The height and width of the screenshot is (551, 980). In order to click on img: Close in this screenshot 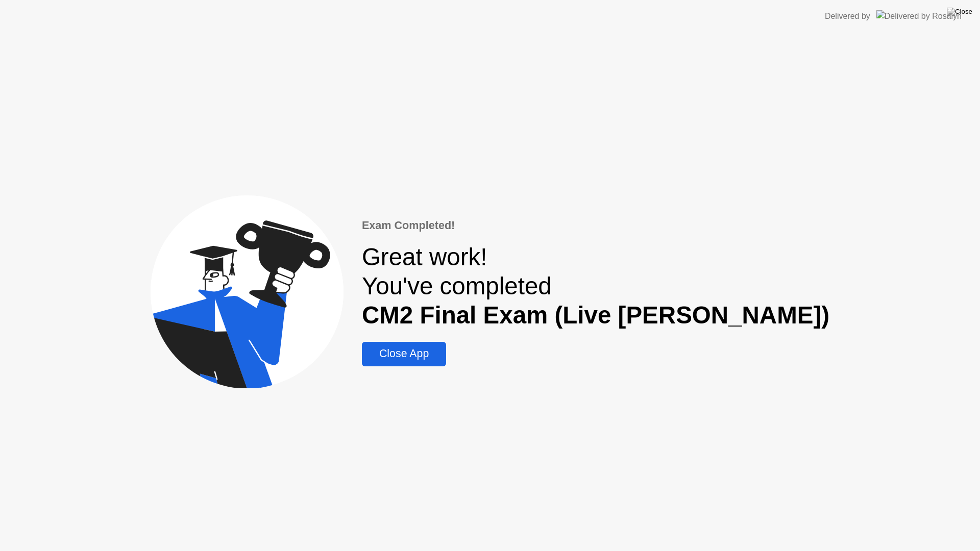, I will do `click(960, 12)`.